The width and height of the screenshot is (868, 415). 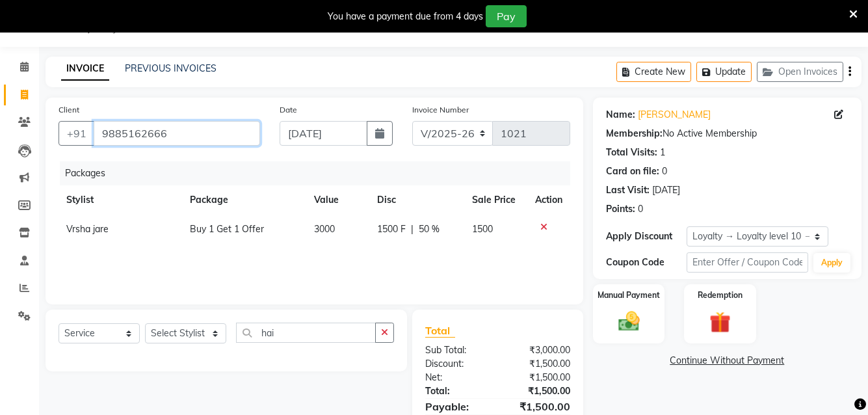 What do you see at coordinates (629, 321) in the screenshot?
I see `img: _cash.svg` at bounding box center [629, 321].